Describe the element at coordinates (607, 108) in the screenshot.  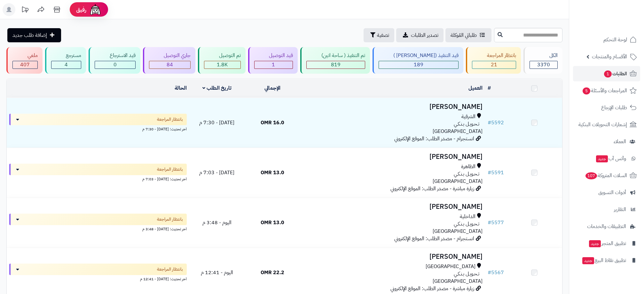
I see `a: طلبات الإرجاع` at that location.